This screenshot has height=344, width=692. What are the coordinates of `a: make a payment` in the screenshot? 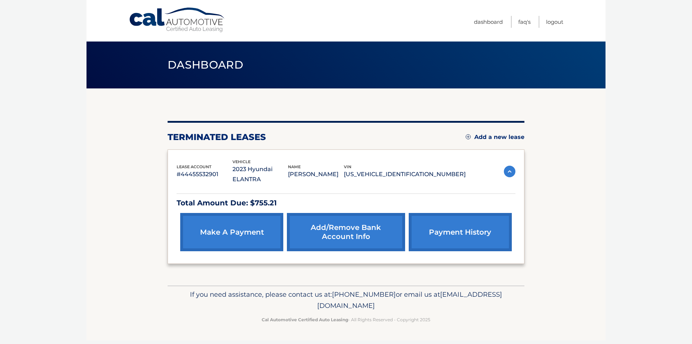 It's located at (232, 232).